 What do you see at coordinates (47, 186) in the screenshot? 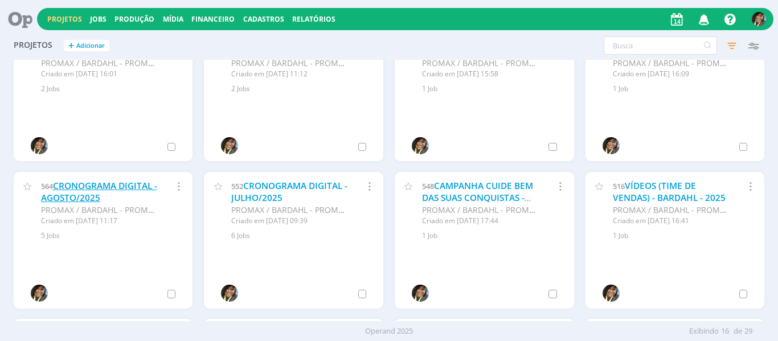
I see `span: 564` at bounding box center [47, 186].